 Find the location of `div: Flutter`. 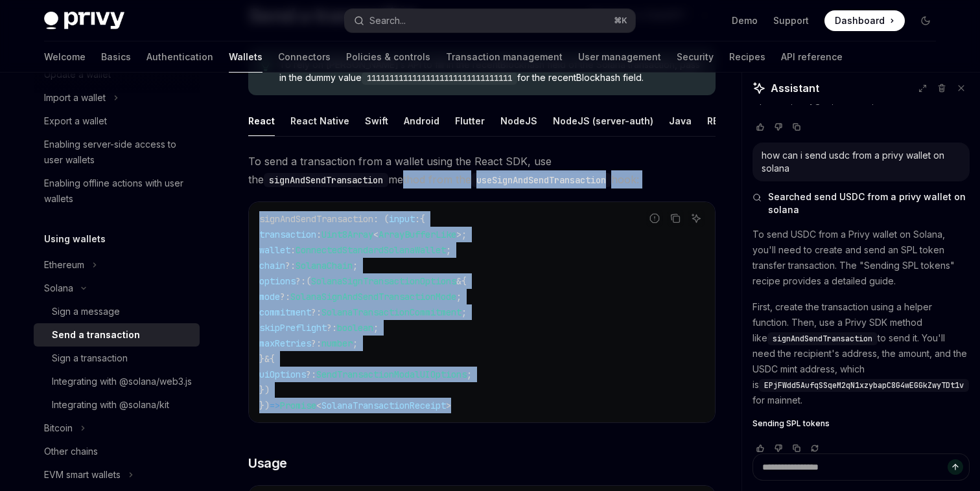

div: Flutter is located at coordinates (470, 121).